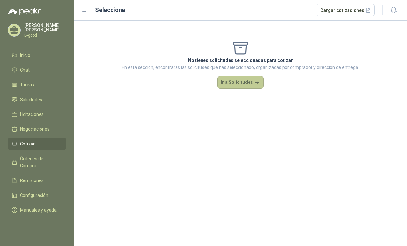 The height and width of the screenshot is (246, 407). What do you see at coordinates (37, 129) in the screenshot?
I see `a: Negociaciones` at bounding box center [37, 129].